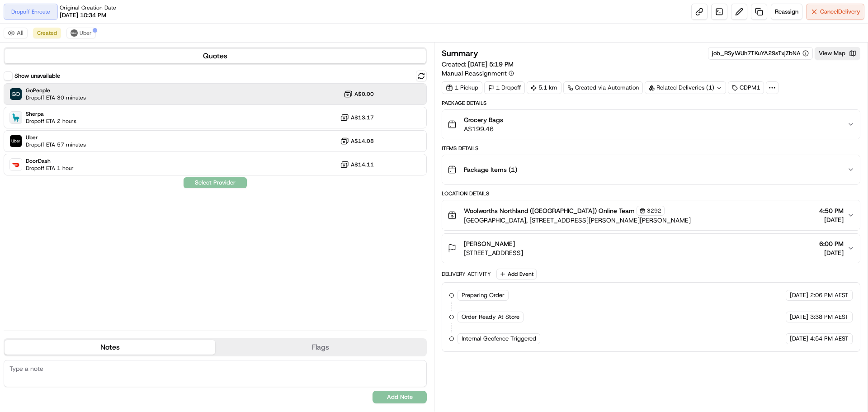 This screenshot has width=868, height=412. I want to click on span: GoPeople, so click(55, 90).